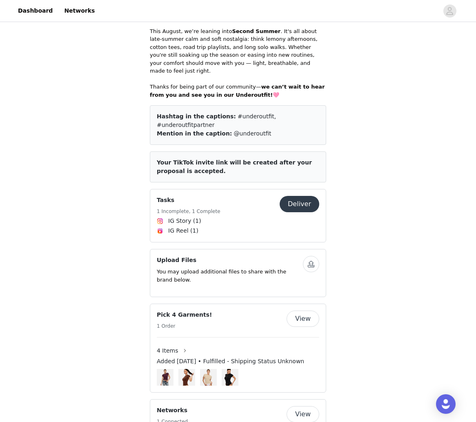 Image resolution: width=476 pixels, height=422 pixels. I want to click on h4: Upload Files, so click(230, 260).